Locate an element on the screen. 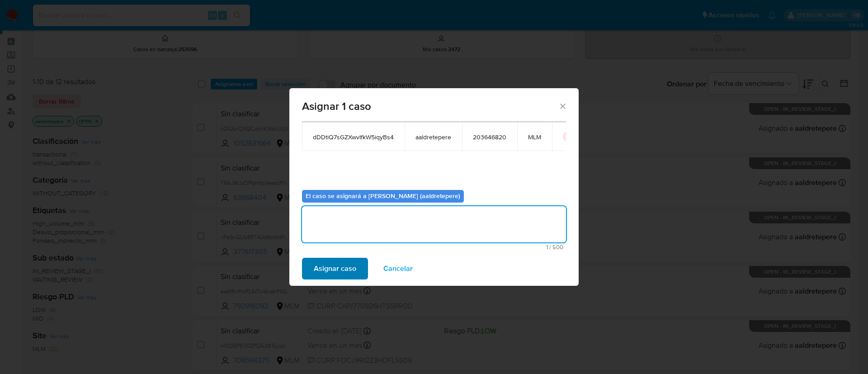 This screenshot has height=374, width=868. span: dDDtiQ7sGZXwvIfkW5iqyBs4 is located at coordinates (353, 137).